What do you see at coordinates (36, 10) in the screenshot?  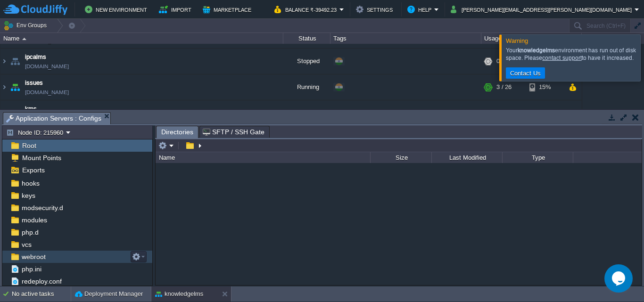 I see `img: CloudJiffy` at bounding box center [36, 10].